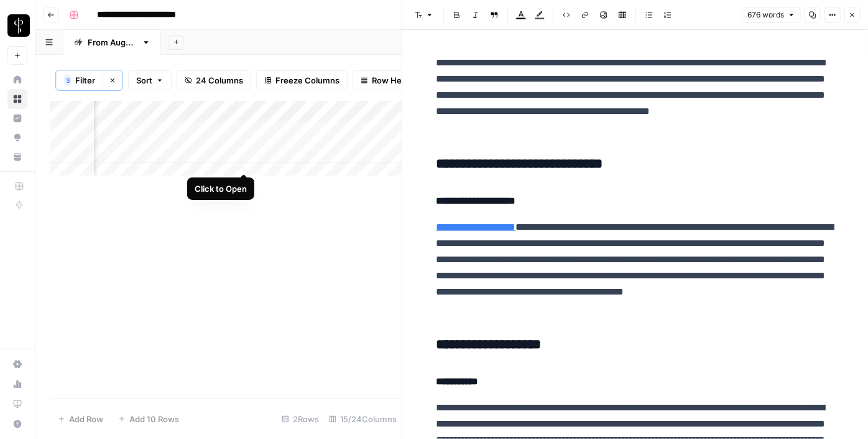 The image size is (868, 439). What do you see at coordinates (17, 138) in the screenshot?
I see `a: Opportunities` at bounding box center [17, 138].